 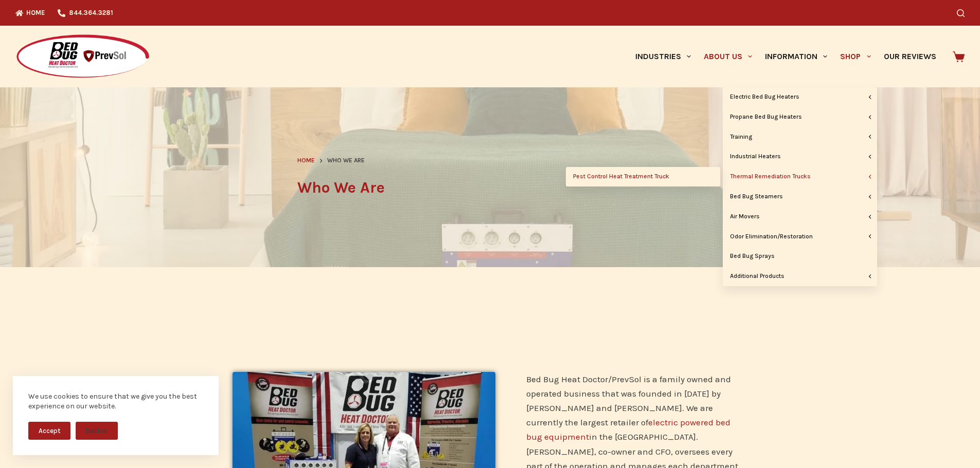 What do you see at coordinates (306, 160) in the screenshot?
I see `span: Home` at bounding box center [306, 160].